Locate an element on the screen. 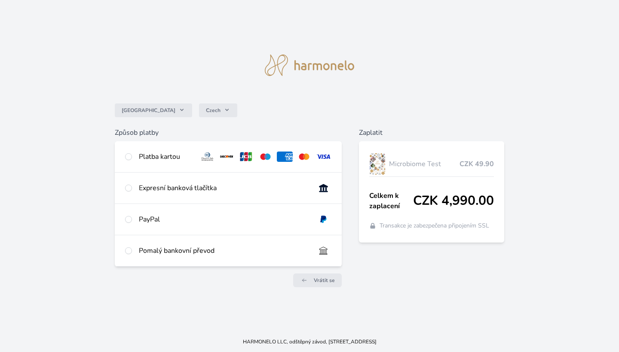  img: logo.svg is located at coordinates (309, 65).